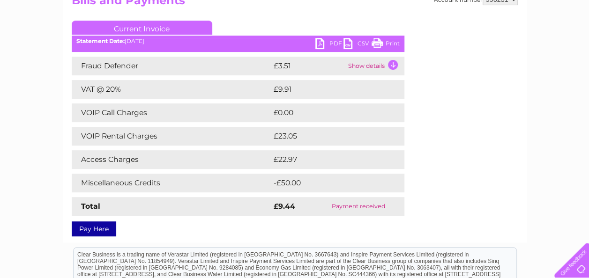  Describe the element at coordinates (172, 136) in the screenshot. I see `td: VOIP Rental Charges` at that location.